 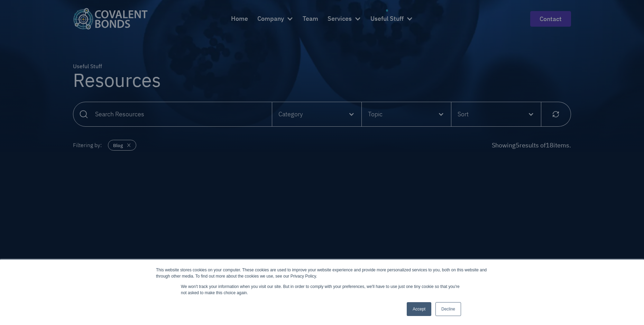 I want to click on input: Search Resources, so click(x=173, y=114).